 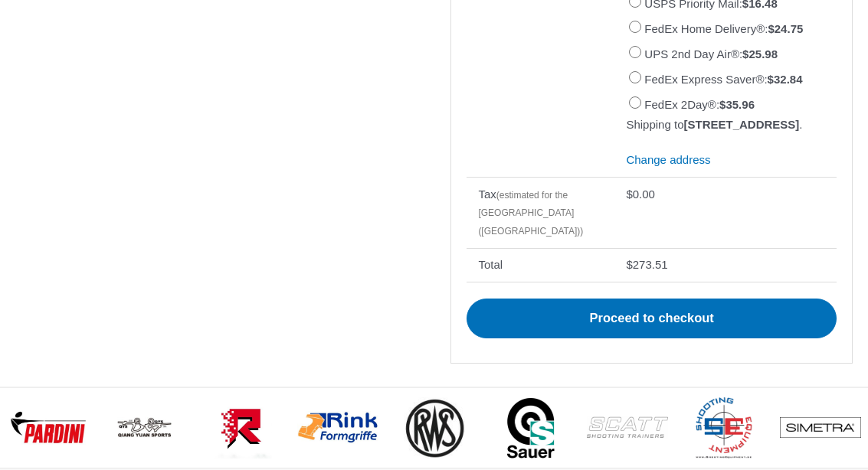 What do you see at coordinates (540, 213) in the screenshot?
I see `th: Tax` at bounding box center [540, 213].